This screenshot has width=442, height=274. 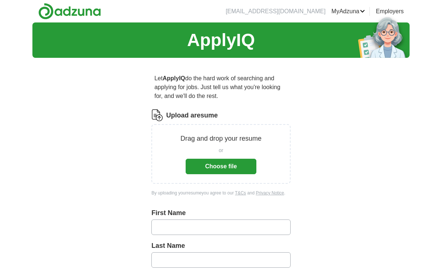 What do you see at coordinates (70, 11) in the screenshot?
I see `img: Adzuna logo` at bounding box center [70, 11].